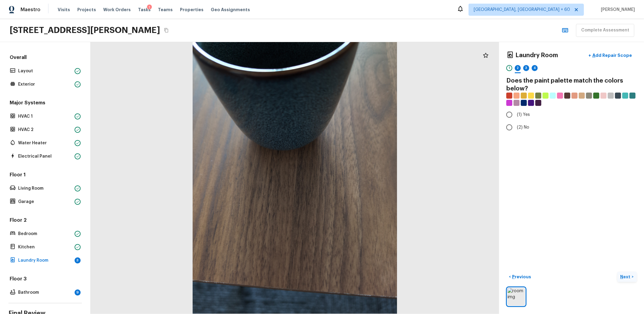 Image resolution: width=644 pixels, height=314 pixels. Describe the element at coordinates (230, 10) in the screenshot. I see `span: Geo Assignments` at that location.